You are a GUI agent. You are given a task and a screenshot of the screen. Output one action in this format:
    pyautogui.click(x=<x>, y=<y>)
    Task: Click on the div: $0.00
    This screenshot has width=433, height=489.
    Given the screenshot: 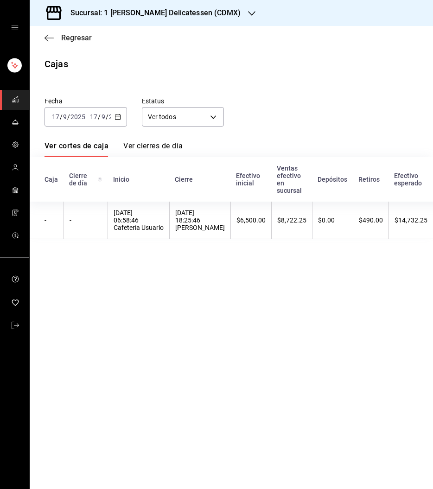 What is the action you would take?
    pyautogui.click(x=332, y=220)
    